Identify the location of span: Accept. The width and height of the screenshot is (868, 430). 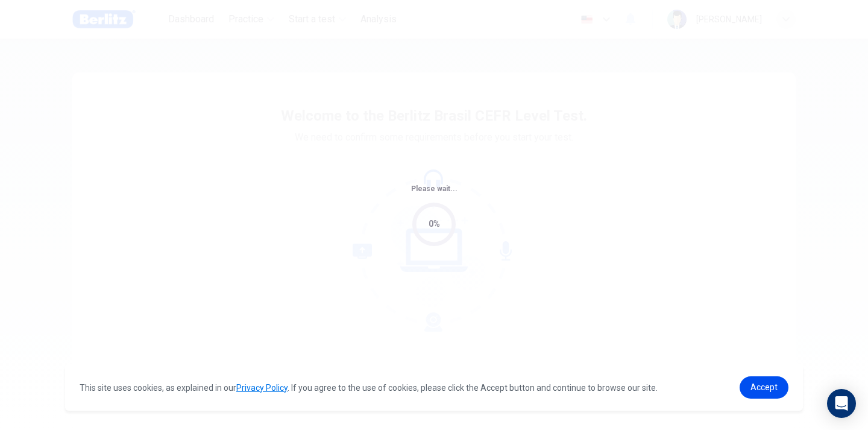
(763, 387).